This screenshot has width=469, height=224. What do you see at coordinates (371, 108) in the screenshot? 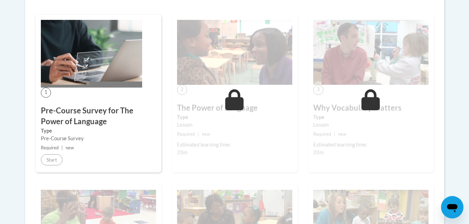
I see `h3: Why Vocabulary Matters` at bounding box center [371, 108].